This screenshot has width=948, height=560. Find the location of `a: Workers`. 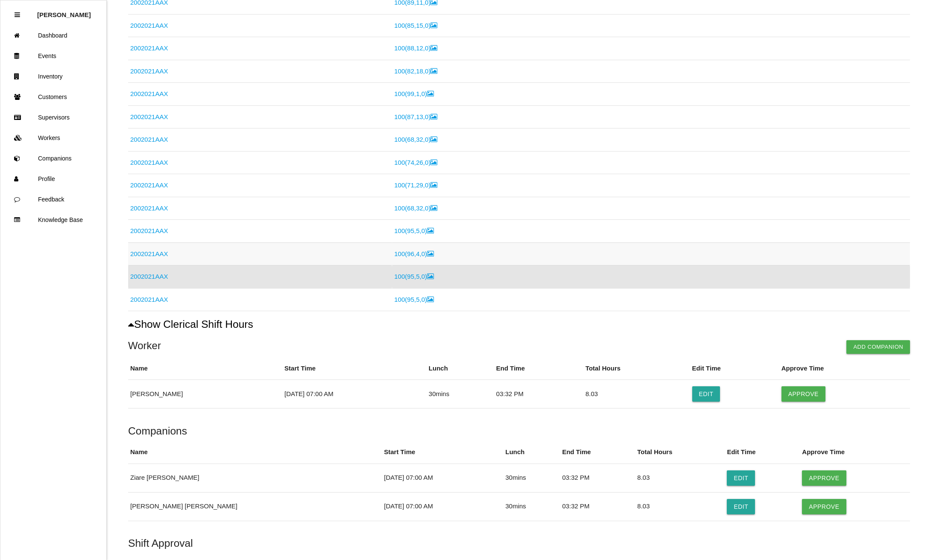

a: Workers is located at coordinates (53, 138).